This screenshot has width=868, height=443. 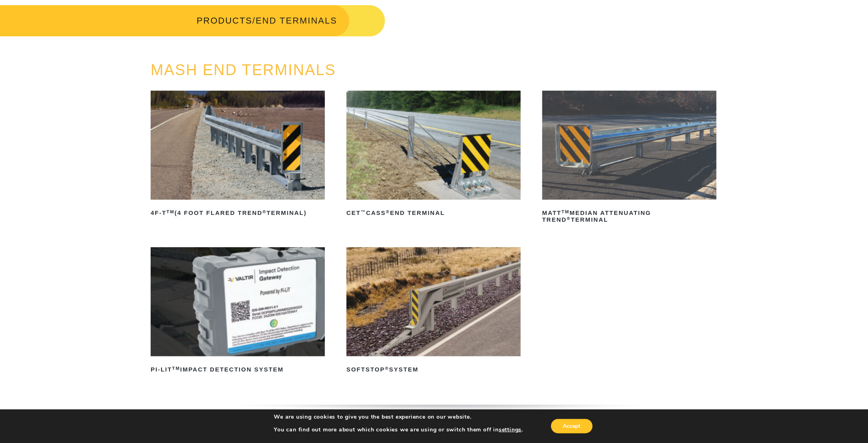 What do you see at coordinates (224, 20) in the screenshot?
I see `a: PRODUCTS` at bounding box center [224, 20].